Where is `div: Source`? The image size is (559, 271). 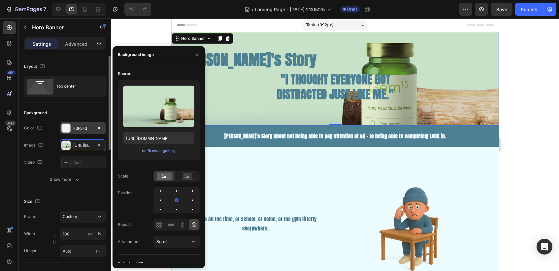 div: Source is located at coordinates (124, 74).